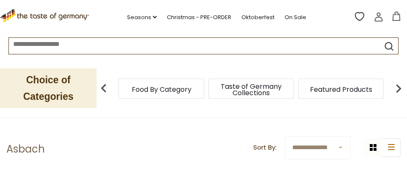  What do you see at coordinates (251, 89) in the screenshot?
I see `span: Taste of Germany Collections` at bounding box center [251, 89].